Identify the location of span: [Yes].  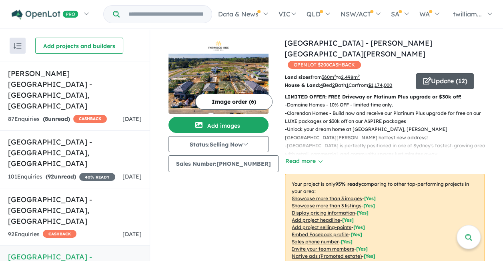
(369, 256).